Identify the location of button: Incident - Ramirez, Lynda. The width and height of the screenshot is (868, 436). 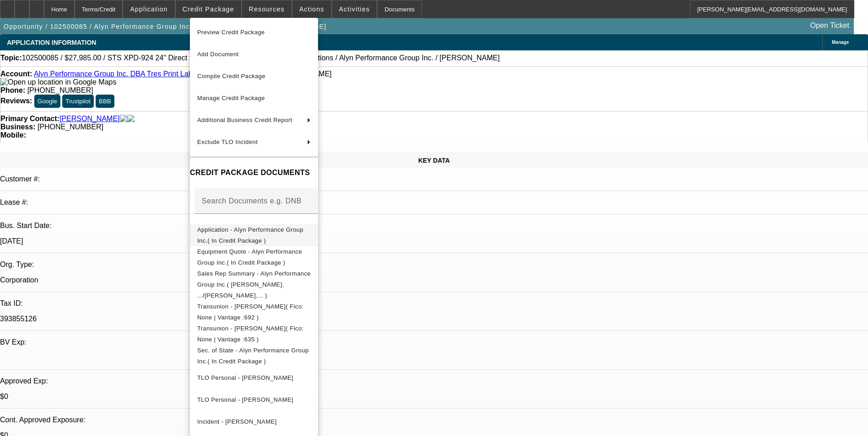
(254, 422).